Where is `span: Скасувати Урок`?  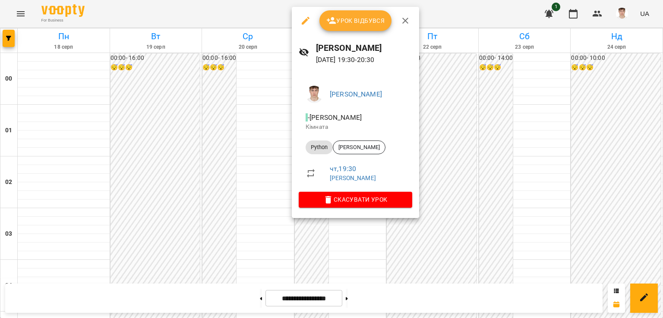
span: Скасувати Урок is located at coordinates (355, 200).